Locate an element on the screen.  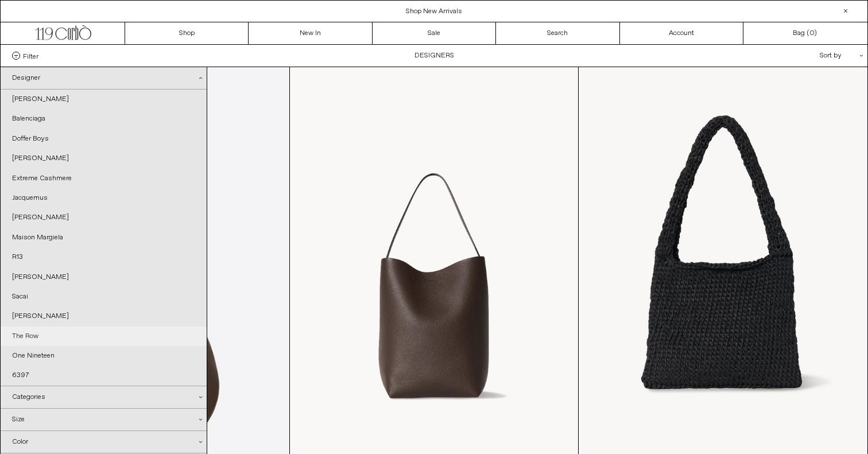
a: One Nineteen is located at coordinates (103, 356).